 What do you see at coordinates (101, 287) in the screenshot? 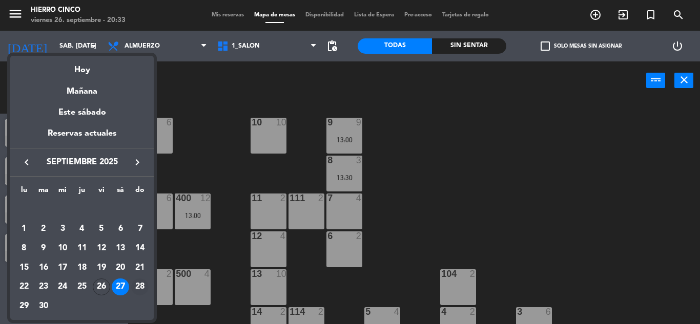
I see `div: 26` at bounding box center [101, 287].